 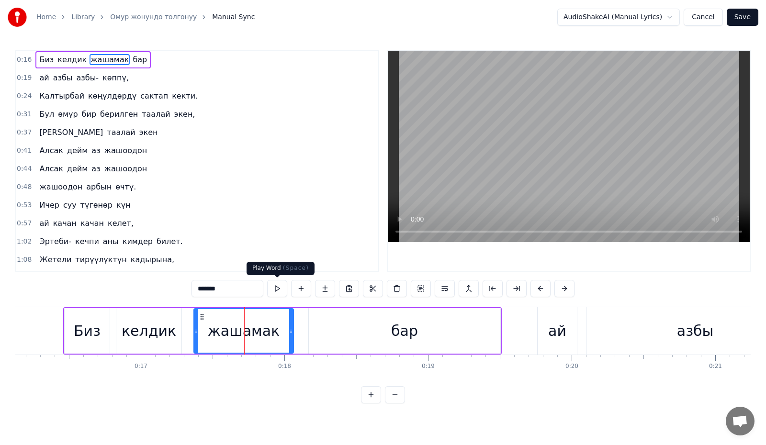 What do you see at coordinates (123, 205) in the screenshot?
I see `span: күн` at bounding box center [123, 205].